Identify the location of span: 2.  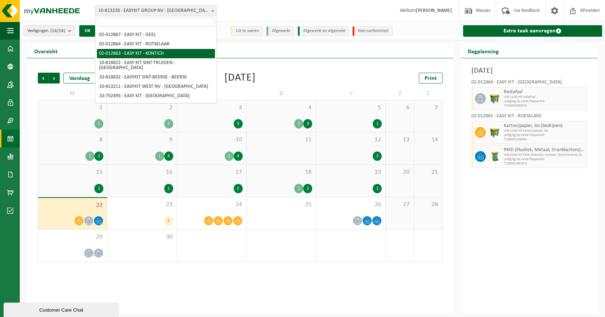
(142, 108).